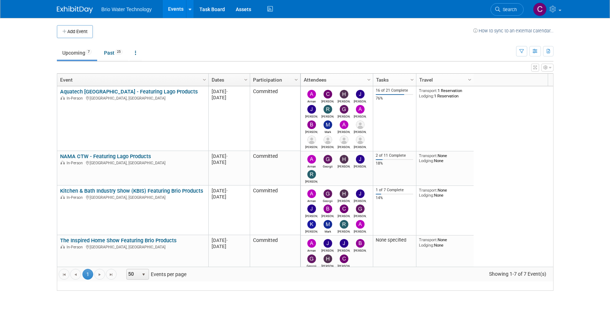 This screenshot has height=321, width=610. Describe the element at coordinates (394, 156) in the screenshot. I see `div: 2 of 11 Complete` at that location.